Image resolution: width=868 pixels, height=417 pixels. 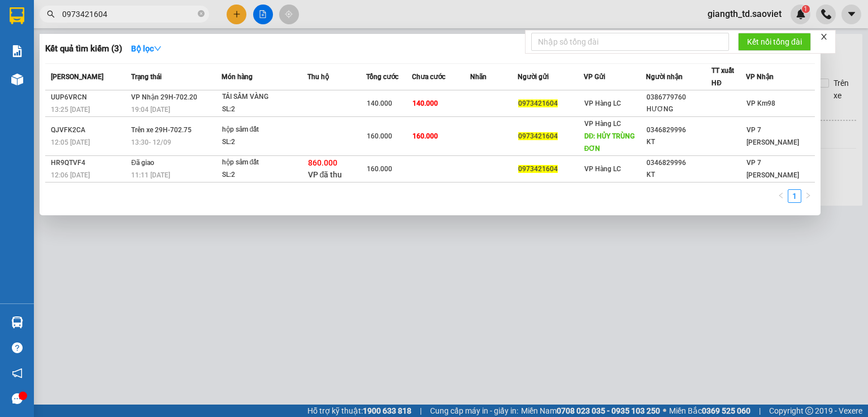 I want to click on span: Tổng cước, so click(x=382, y=77).